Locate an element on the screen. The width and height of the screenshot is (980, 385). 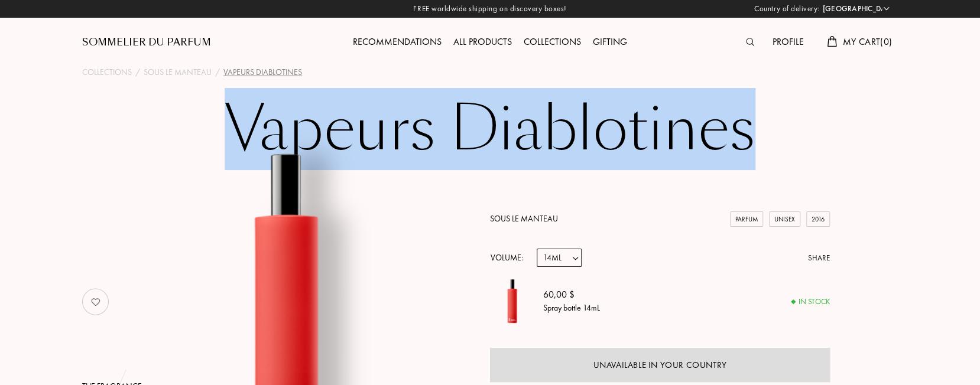
a: All products is located at coordinates (482, 41).